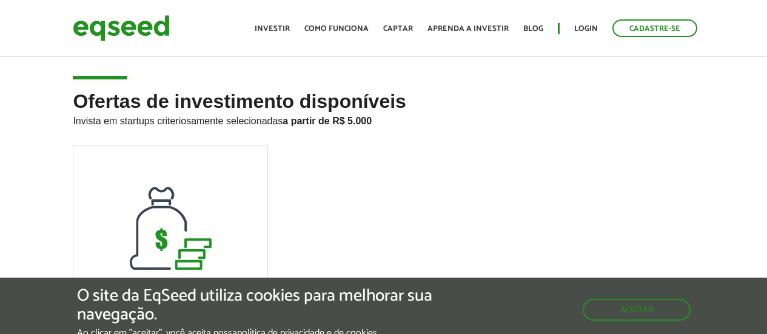 This screenshot has height=334, width=767. Describe the element at coordinates (398, 28) in the screenshot. I see `a: Captar` at that location.